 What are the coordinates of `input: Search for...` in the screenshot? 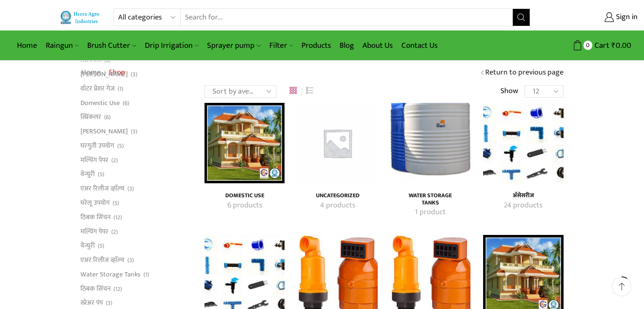 It's located at (347, 17).